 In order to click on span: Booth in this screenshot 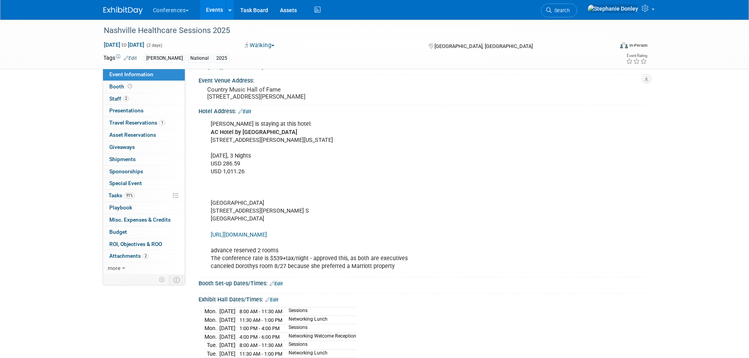, I will do `click(121, 86)`.